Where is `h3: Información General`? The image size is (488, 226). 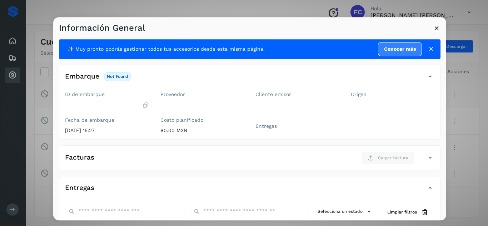 h3: Información General is located at coordinates (102, 28).